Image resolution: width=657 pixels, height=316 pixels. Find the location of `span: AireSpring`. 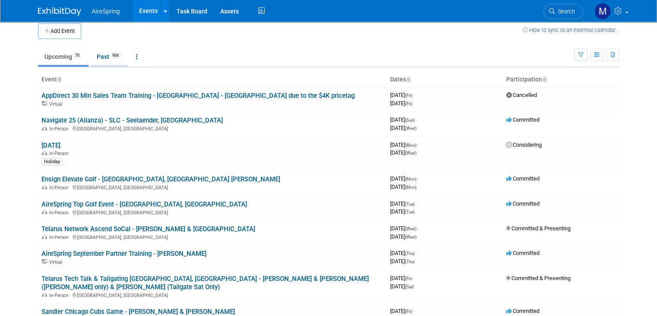

span: AireSpring is located at coordinates (105, 11).